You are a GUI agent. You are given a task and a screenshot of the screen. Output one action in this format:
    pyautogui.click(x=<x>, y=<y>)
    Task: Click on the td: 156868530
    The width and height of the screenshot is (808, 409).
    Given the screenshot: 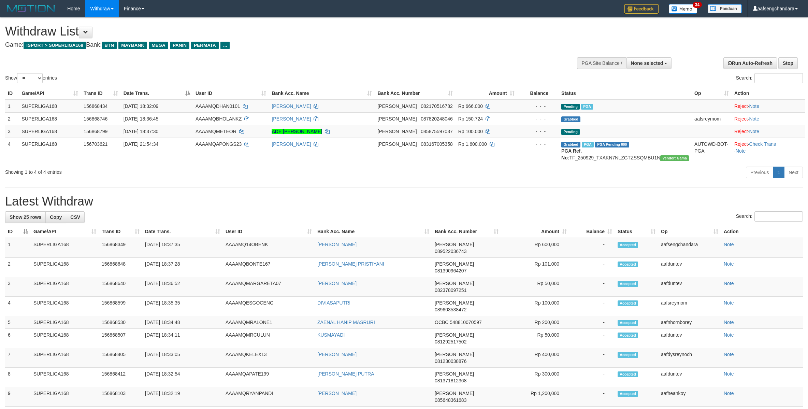 What is the action you would take?
    pyautogui.click(x=120, y=322)
    